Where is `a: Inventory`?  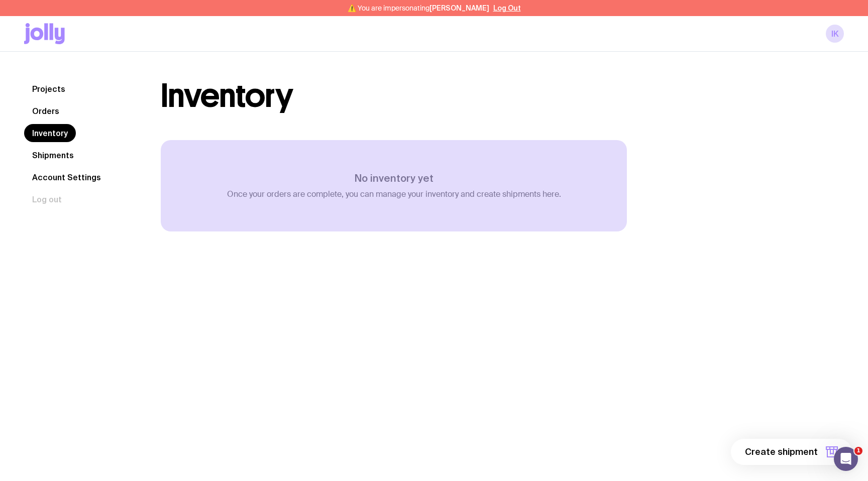 a: Inventory is located at coordinates (49, 133).